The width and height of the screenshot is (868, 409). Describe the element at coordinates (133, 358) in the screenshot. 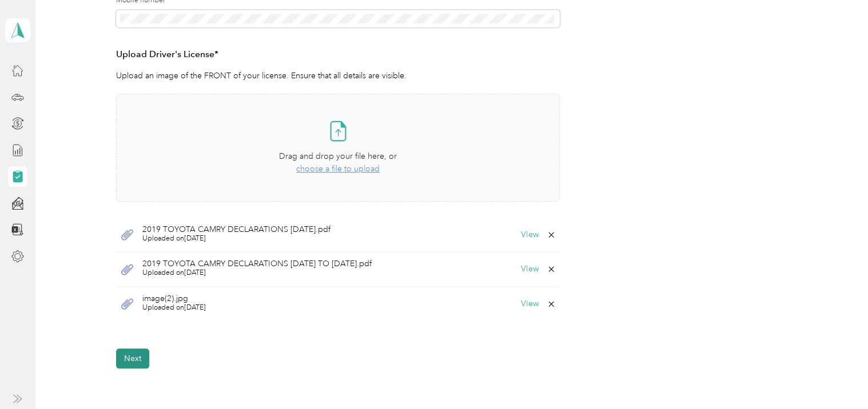

I see `button: Next` at that location.